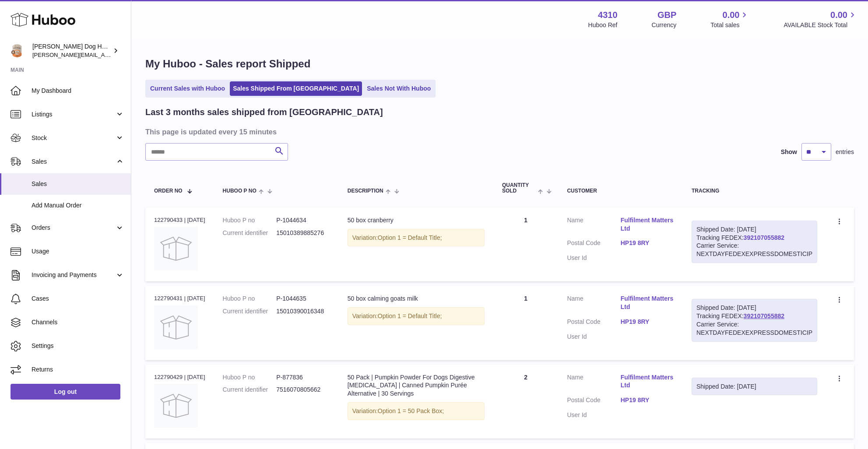 The image size is (868, 449). Describe the element at coordinates (78, 91) in the screenshot. I see `span: My Dashboard` at that location.